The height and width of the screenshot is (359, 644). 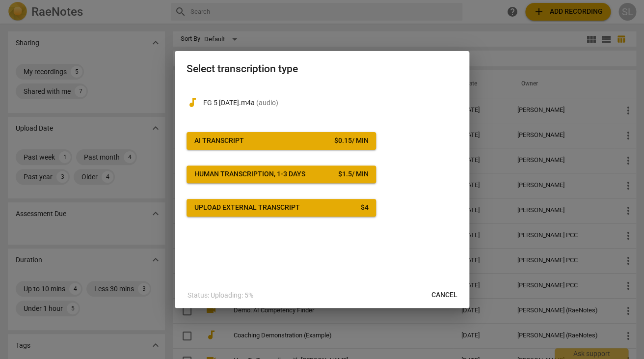 I want to click on div: AI Transcript, so click(x=219, y=141).